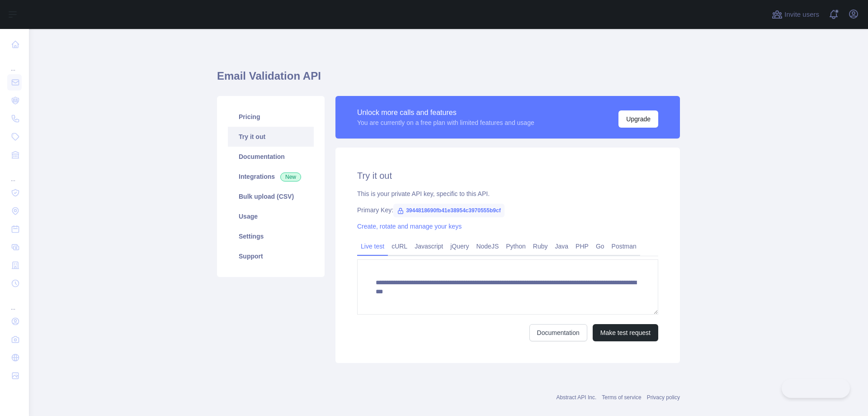 The height and width of the screenshot is (416, 868). Describe the element at coordinates (582, 246) in the screenshot. I see `a: PHP` at that location.